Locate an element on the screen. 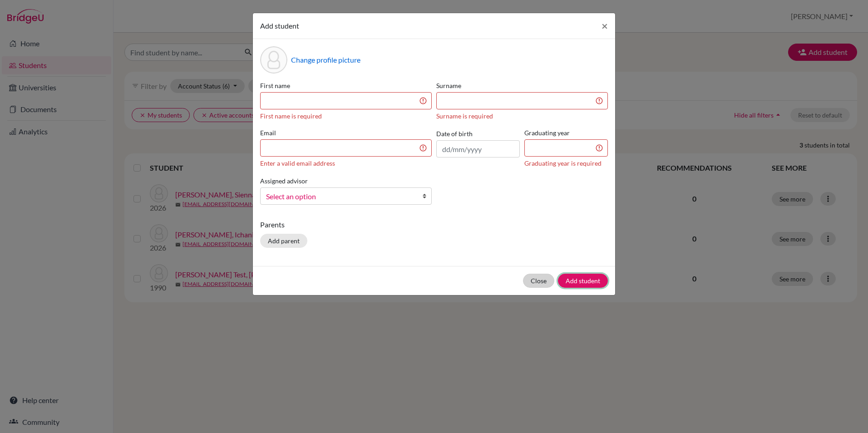  label: Surname is located at coordinates (522, 86).